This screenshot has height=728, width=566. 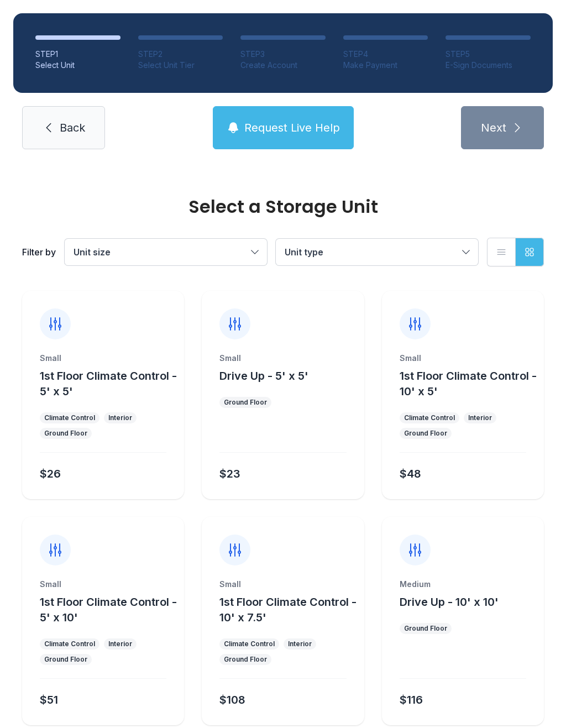 I want to click on div: $51, so click(x=49, y=700).